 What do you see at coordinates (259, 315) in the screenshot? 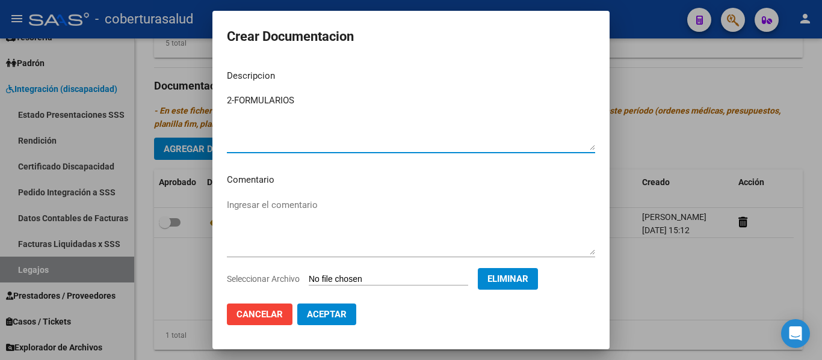
I see `span: Cancelar` at bounding box center [259, 315].